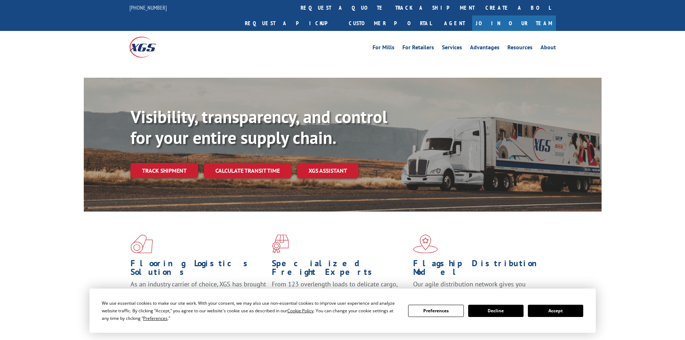 This screenshot has width=685, height=340. I want to click on a: For Retailers, so click(418, 49).